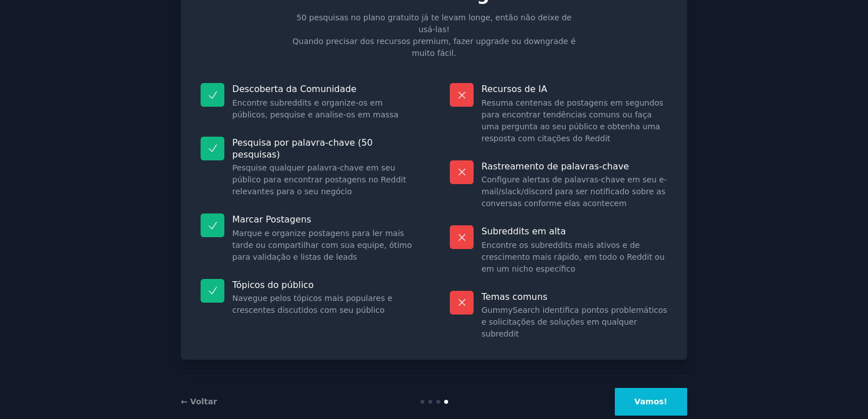 Image resolution: width=868 pixels, height=419 pixels. What do you see at coordinates (514, 296) in the screenshot?
I see `font: Temas comuns` at bounding box center [514, 296].